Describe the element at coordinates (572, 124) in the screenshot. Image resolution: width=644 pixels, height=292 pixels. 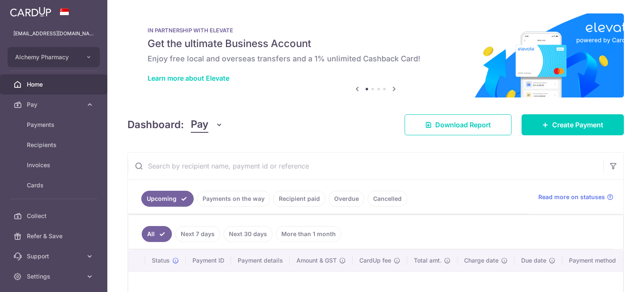
I see `a: Create Payment` at that location.